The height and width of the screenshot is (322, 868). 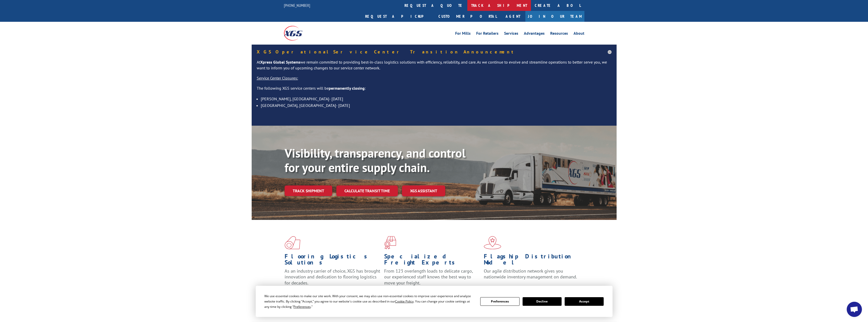 I want to click on span: Preferences, so click(x=302, y=306).